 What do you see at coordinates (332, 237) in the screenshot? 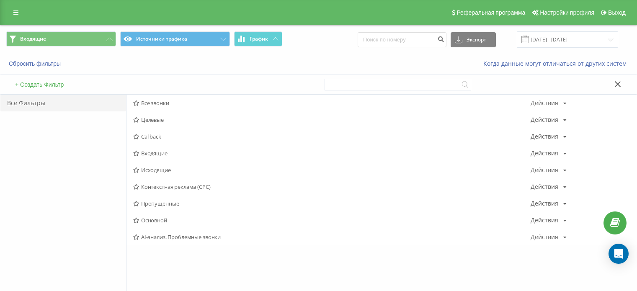
I see `span: AI-анализ. Проблемные звонки` at bounding box center [332, 237].